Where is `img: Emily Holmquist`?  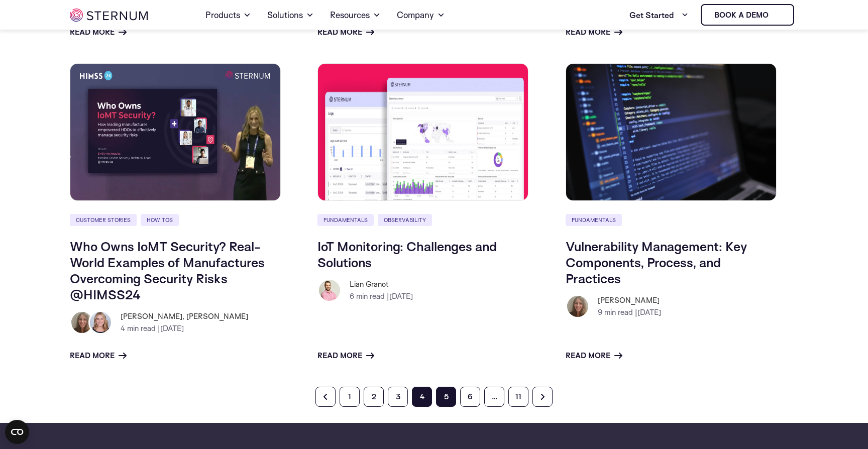 img: Emily Holmquist is located at coordinates (101, 323).